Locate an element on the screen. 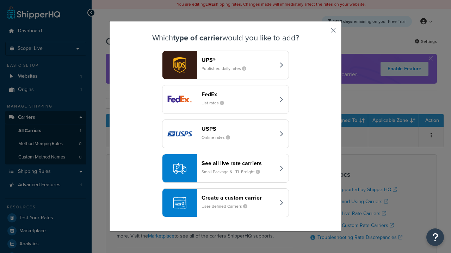 This screenshot has height=253, width=451. button: fedEx logoFedExList rates is located at coordinates (225, 100).